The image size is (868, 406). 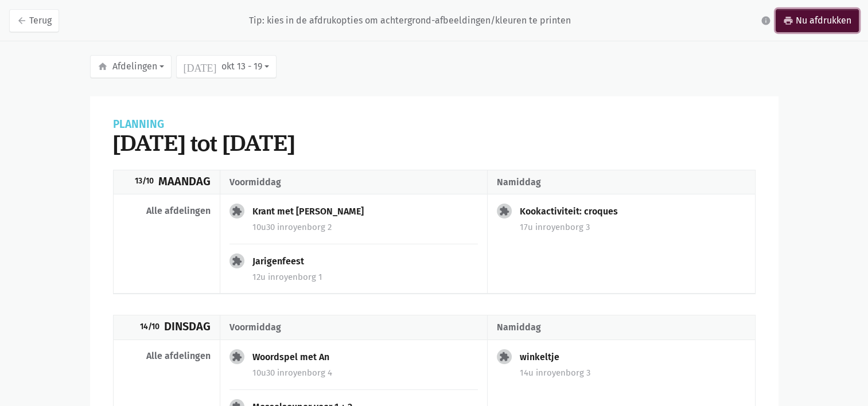 What do you see at coordinates (410, 21) in the screenshot?
I see `div: Tip: kies in de afdrukopties om achtergrond-afbeeldingen/kleuren te printen` at bounding box center [410, 21].